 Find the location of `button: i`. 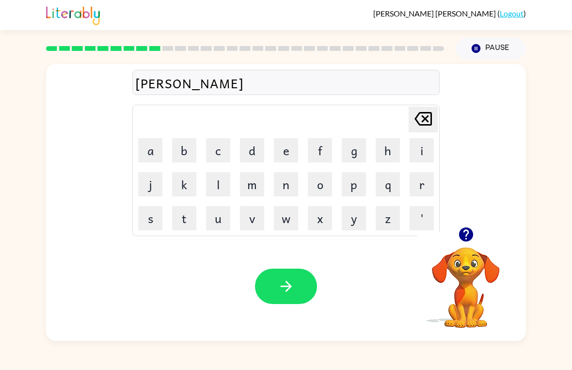

button: i is located at coordinates (421, 150).